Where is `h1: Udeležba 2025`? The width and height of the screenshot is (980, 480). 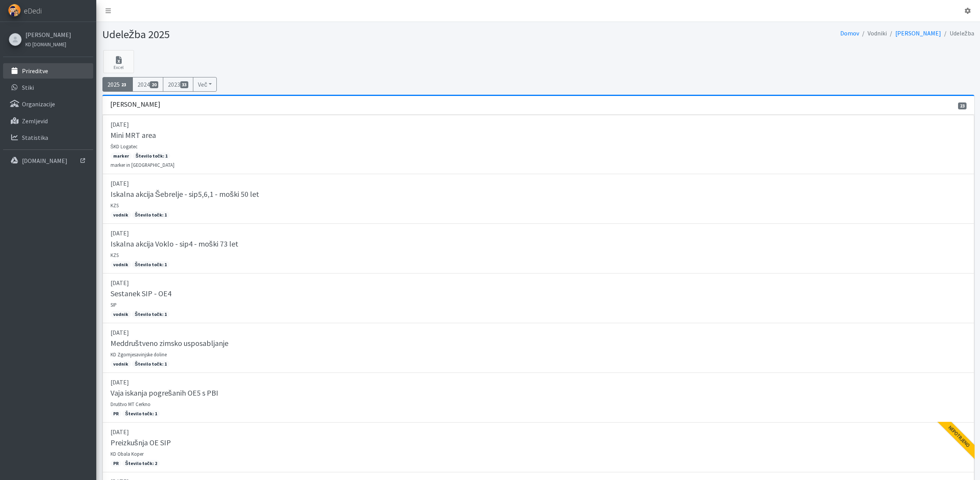 h1: Udeležba 2025 is located at coordinates (319, 34).